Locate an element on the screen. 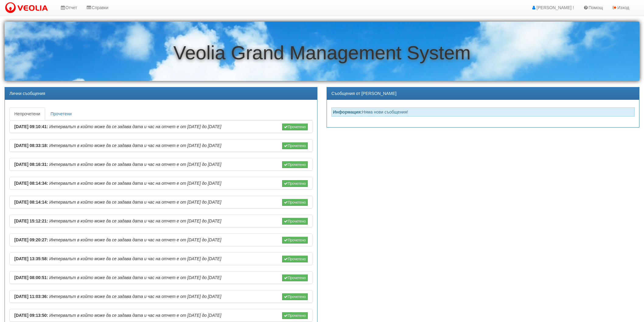  strong: Информация: is located at coordinates (348, 112).